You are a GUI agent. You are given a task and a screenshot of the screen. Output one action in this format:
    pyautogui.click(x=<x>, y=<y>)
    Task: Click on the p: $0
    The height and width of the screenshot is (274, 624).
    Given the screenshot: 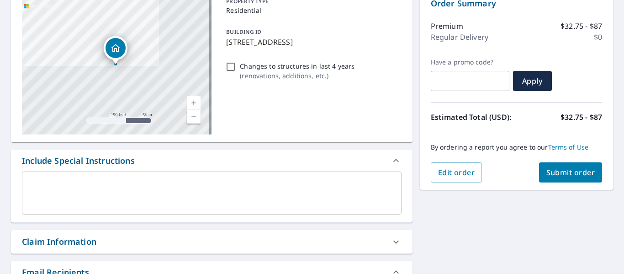 What is the action you would take?
    pyautogui.click(x=598, y=37)
    